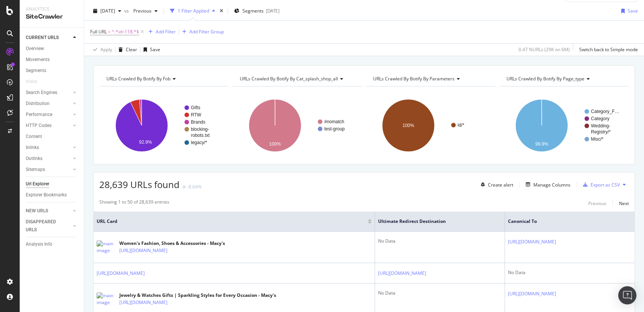 This screenshot has height=312, width=644. I want to click on button: Clear, so click(126, 50).